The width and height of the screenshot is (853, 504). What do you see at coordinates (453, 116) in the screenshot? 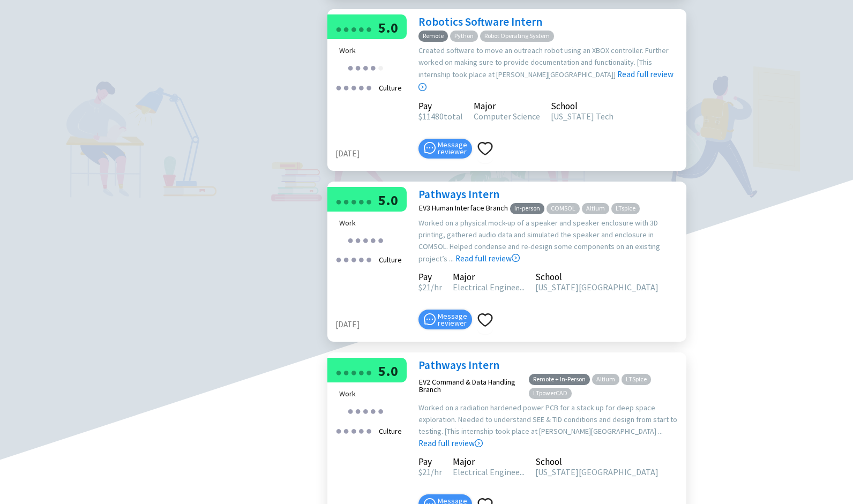
I see `span: total` at bounding box center [453, 116].